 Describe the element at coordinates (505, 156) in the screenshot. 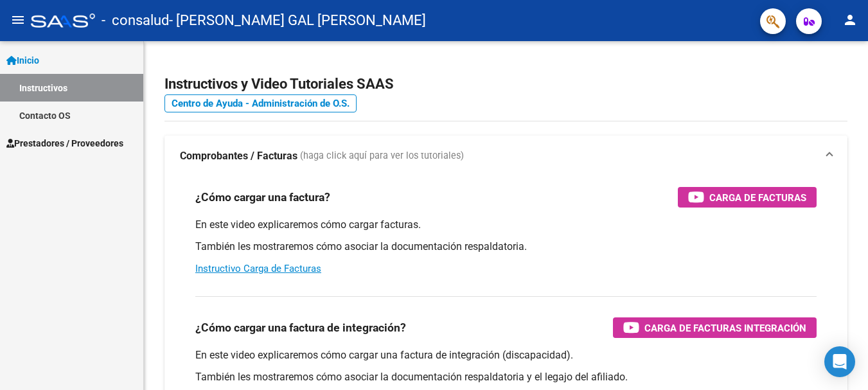

I see `mat-expansion-panel-header: Comprobantes / Facturas (haga click aquí para ver los tutoriales)` at that location.